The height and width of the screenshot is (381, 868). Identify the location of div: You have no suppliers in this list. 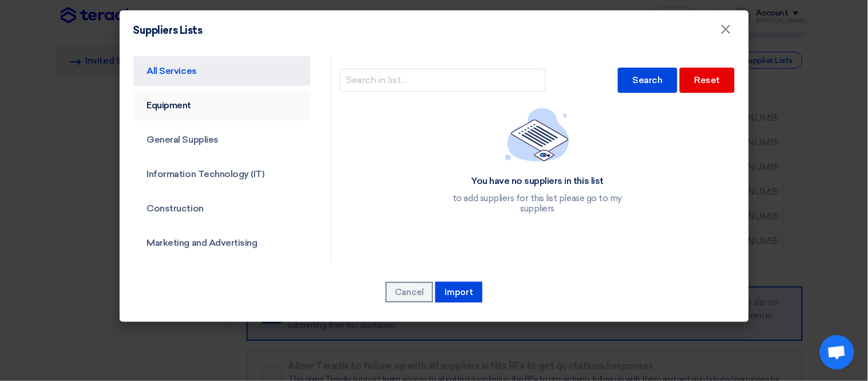
(537, 181).